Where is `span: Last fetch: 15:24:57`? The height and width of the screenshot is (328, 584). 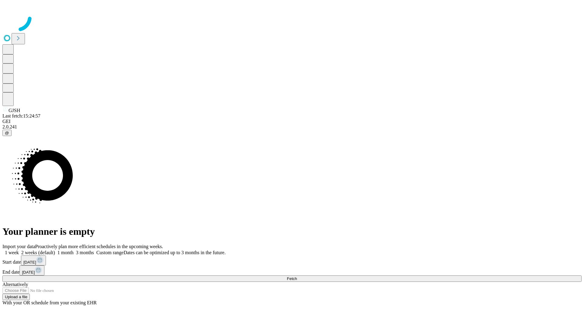 span: Last fetch: 15:24:57 is located at coordinates (21, 116).